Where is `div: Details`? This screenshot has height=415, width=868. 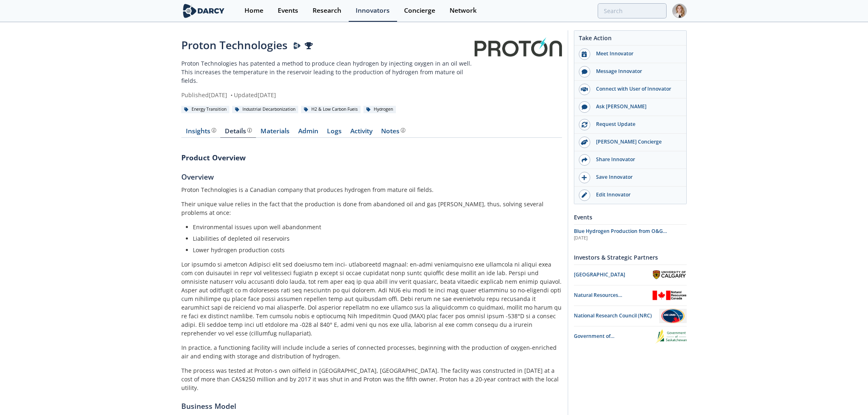
div: Details is located at coordinates (238, 131).